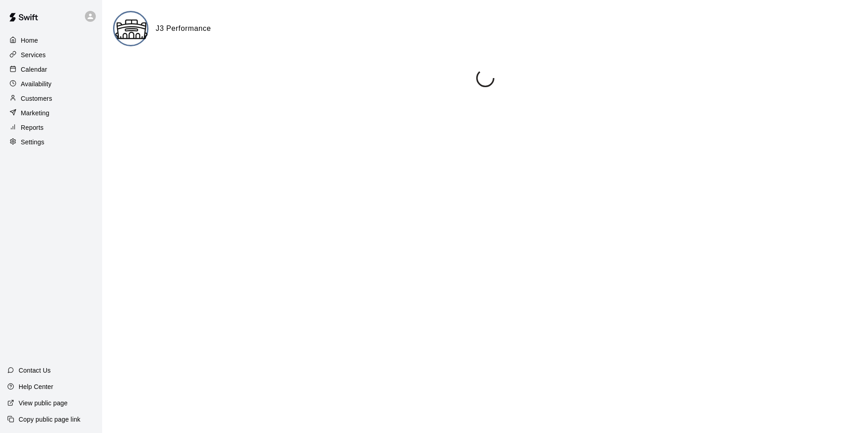 The width and height of the screenshot is (868, 433). What do you see at coordinates (33, 55) in the screenshot?
I see `p: Services` at bounding box center [33, 55].